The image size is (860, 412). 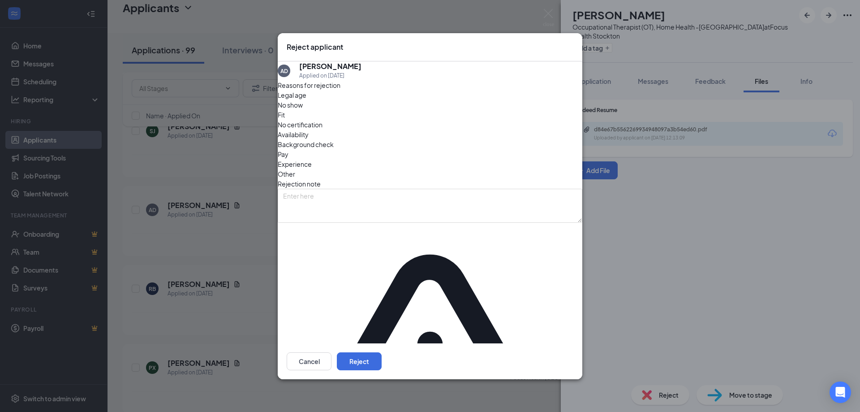 What do you see at coordinates (295, 164) in the screenshot?
I see `span: Experience` at bounding box center [295, 164].